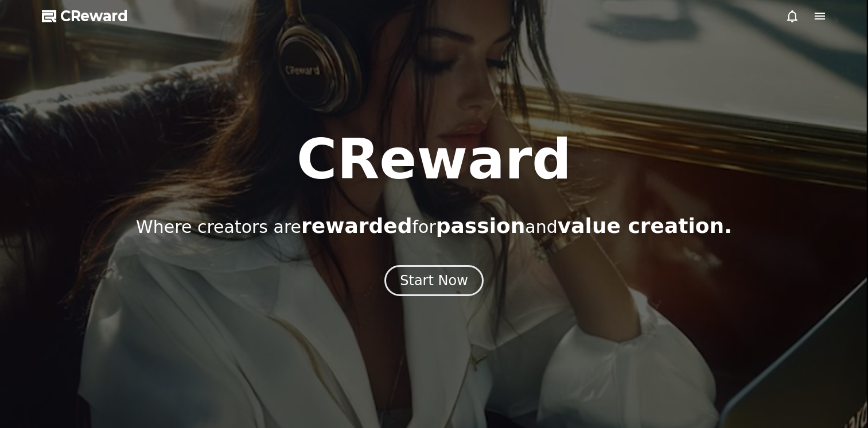 The image size is (868, 428). What do you see at coordinates (434, 282) in the screenshot?
I see `a: Start Now` at bounding box center [434, 282].